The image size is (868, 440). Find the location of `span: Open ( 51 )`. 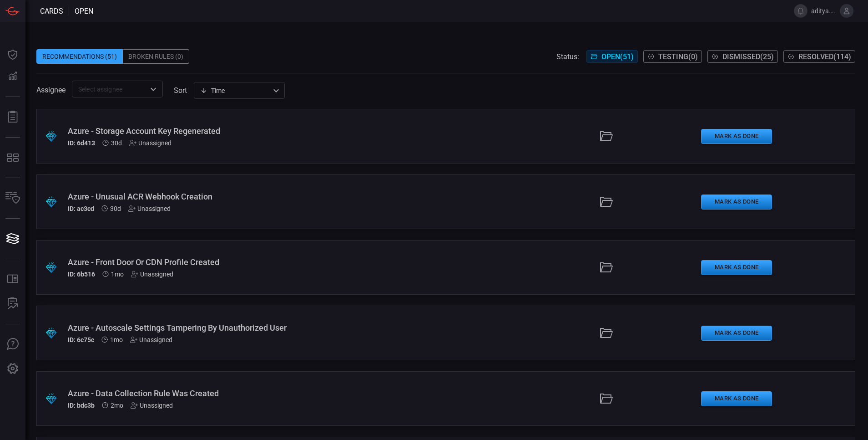

span: Open ( 51 ) is located at coordinates (617, 57).